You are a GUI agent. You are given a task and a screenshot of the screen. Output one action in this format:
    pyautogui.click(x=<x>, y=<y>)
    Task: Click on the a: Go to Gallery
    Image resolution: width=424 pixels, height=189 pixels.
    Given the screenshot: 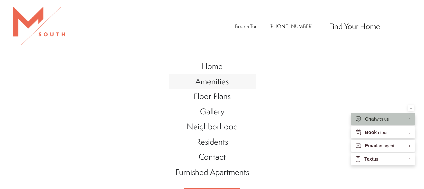 What is the action you would take?
    pyautogui.click(x=212, y=112)
    